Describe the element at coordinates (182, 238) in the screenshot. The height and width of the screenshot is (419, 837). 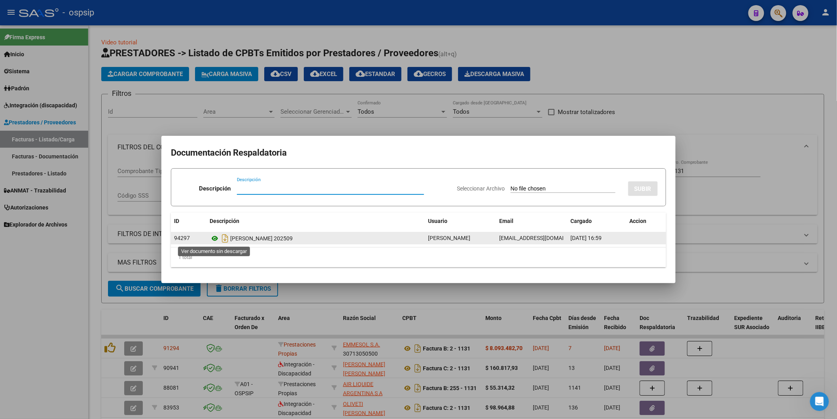
I see `span: 94297` at that location.